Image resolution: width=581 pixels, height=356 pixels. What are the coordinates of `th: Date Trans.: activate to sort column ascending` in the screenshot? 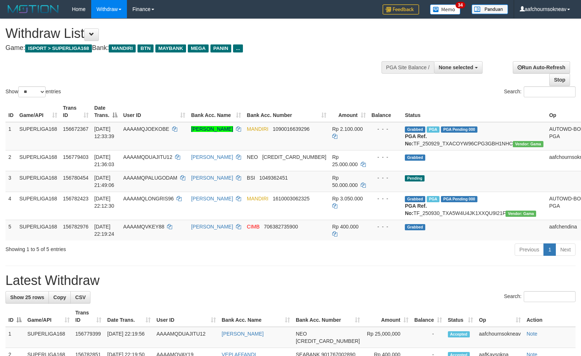 It's located at (129, 317).